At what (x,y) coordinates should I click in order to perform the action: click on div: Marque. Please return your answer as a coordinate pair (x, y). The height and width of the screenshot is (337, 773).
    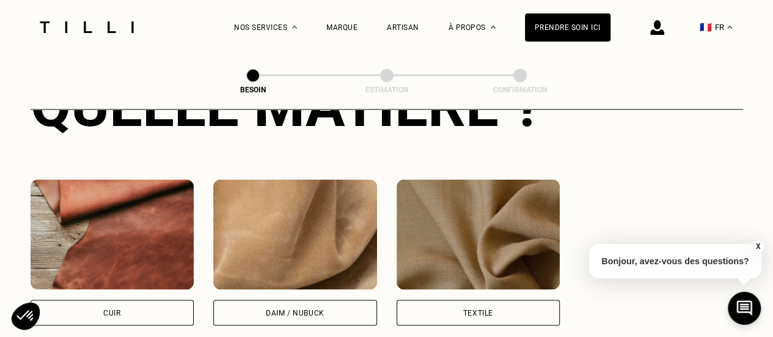
    Looking at the image, I should click on (342, 28).